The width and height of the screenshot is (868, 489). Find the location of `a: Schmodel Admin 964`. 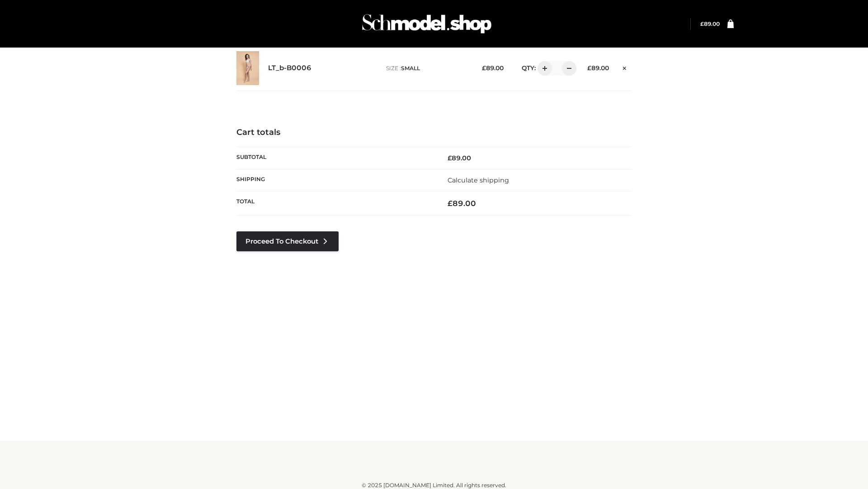

a: Schmodel Admin 964 is located at coordinates (427, 23).